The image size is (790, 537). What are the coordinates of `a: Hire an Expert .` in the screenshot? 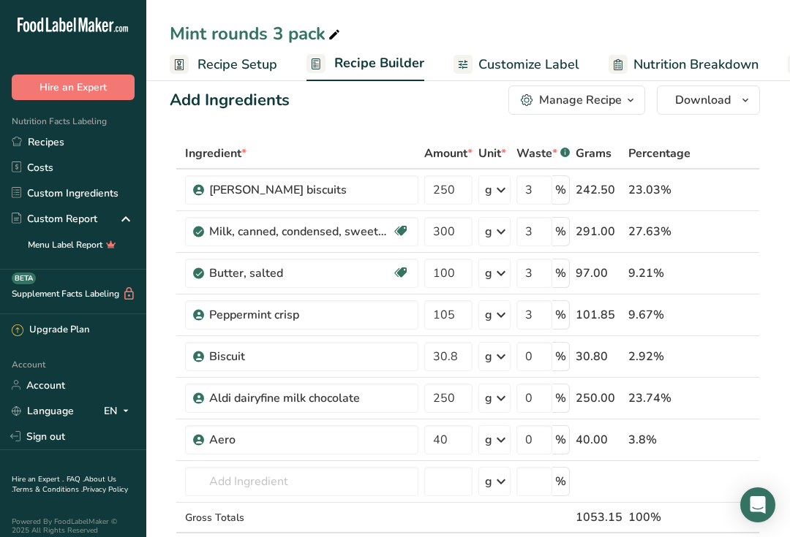 It's located at (37, 480).